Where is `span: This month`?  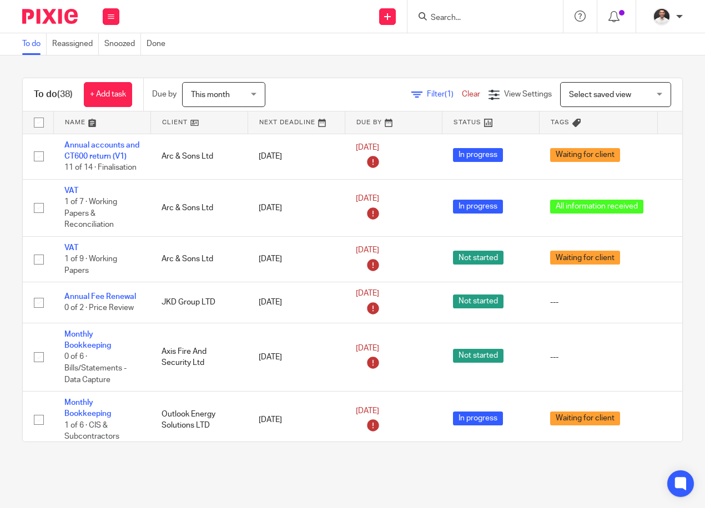
span: This month is located at coordinates (210, 95).